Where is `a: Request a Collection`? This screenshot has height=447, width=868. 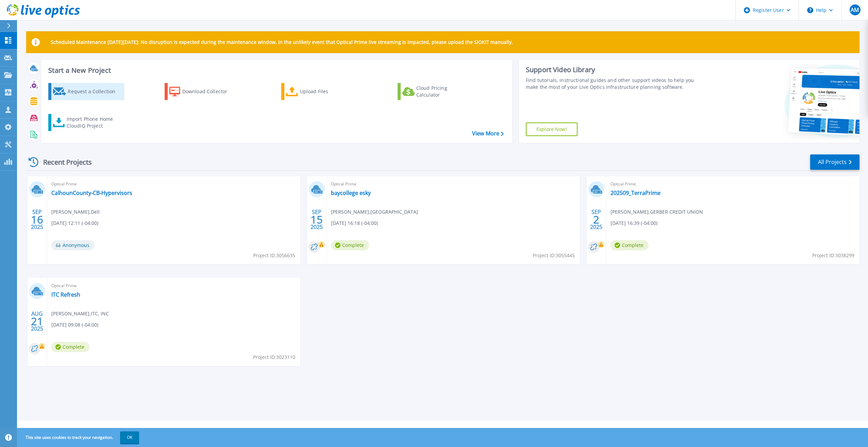
a: Request a Collection is located at coordinates (86, 92).